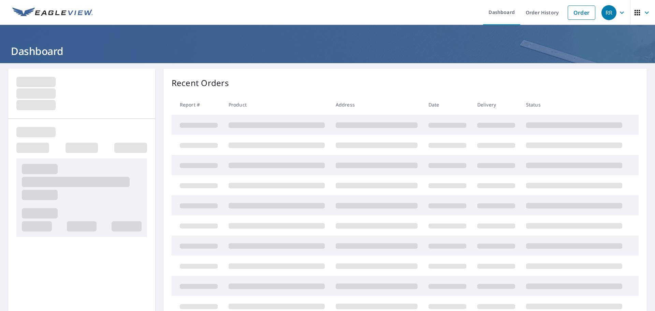 The width and height of the screenshot is (655, 311). What do you see at coordinates (200, 83) in the screenshot?
I see `p: Recent Orders` at bounding box center [200, 83].